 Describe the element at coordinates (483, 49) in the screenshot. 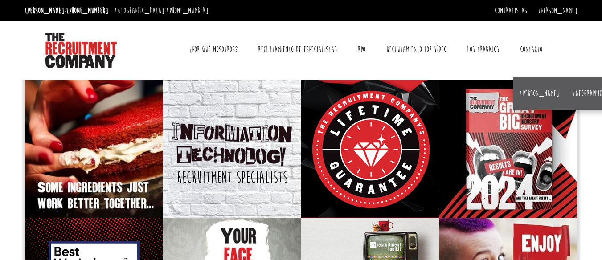

I see `a: Los trabajos` at that location.